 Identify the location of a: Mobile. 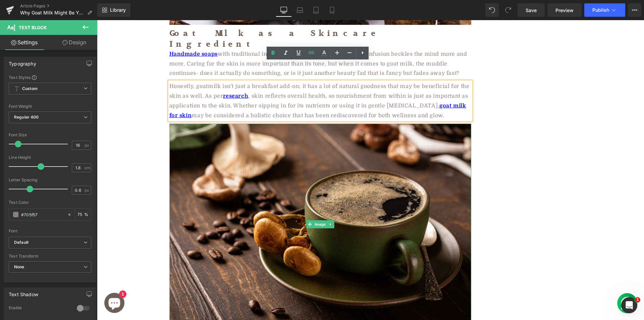
(332, 10).